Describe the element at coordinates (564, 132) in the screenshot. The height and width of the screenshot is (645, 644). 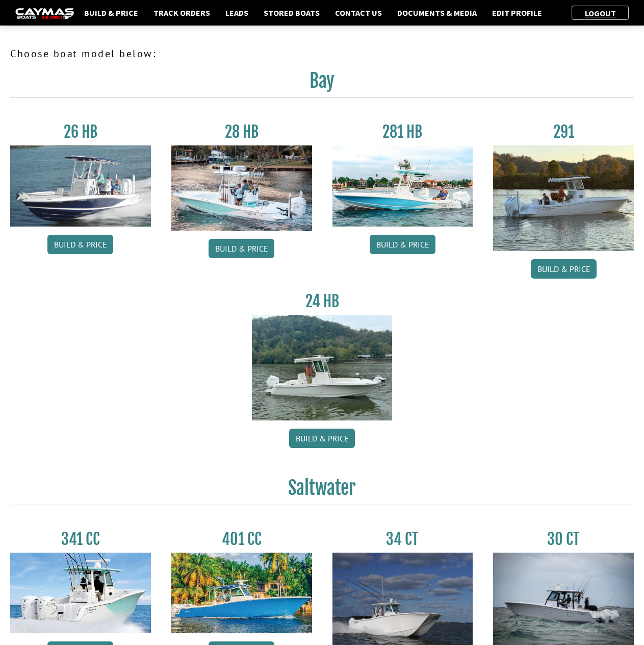
I see `h3: 291` at that location.